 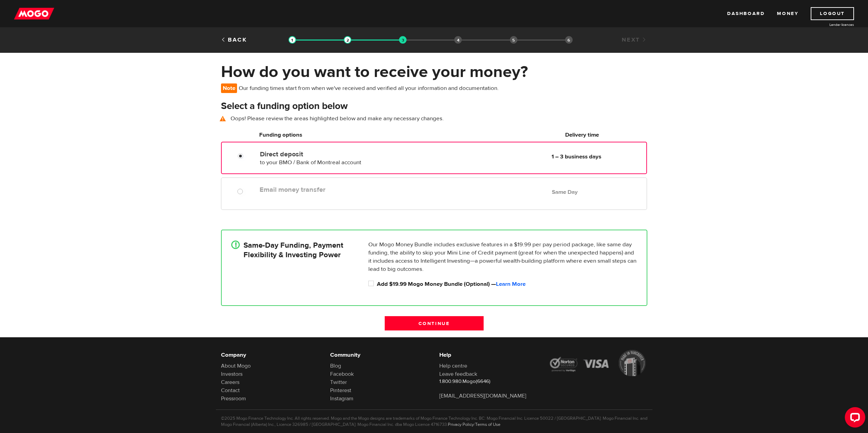 What do you see at coordinates (787, 14) in the screenshot?
I see `a: Money` at bounding box center [787, 14].